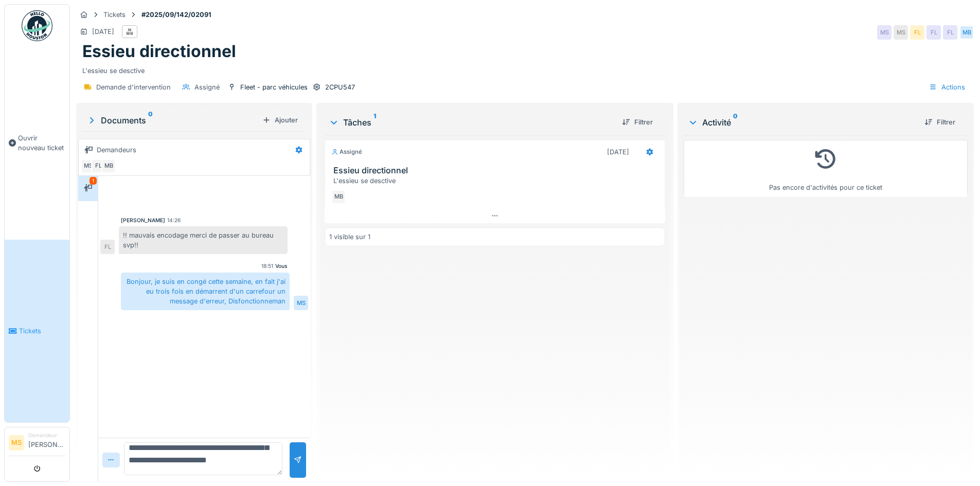 The image size is (980, 486). What do you see at coordinates (281, 266) in the screenshot?
I see `div: Vous` at bounding box center [281, 266].